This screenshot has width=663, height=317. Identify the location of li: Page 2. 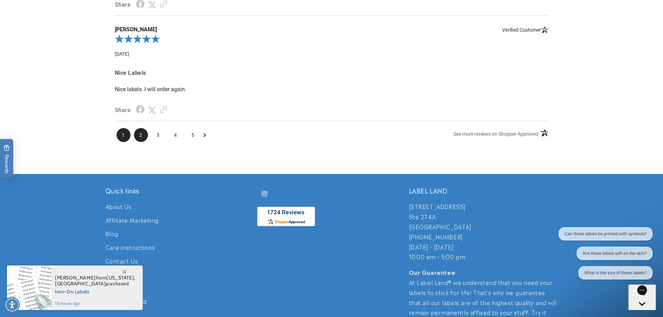
(141, 135).